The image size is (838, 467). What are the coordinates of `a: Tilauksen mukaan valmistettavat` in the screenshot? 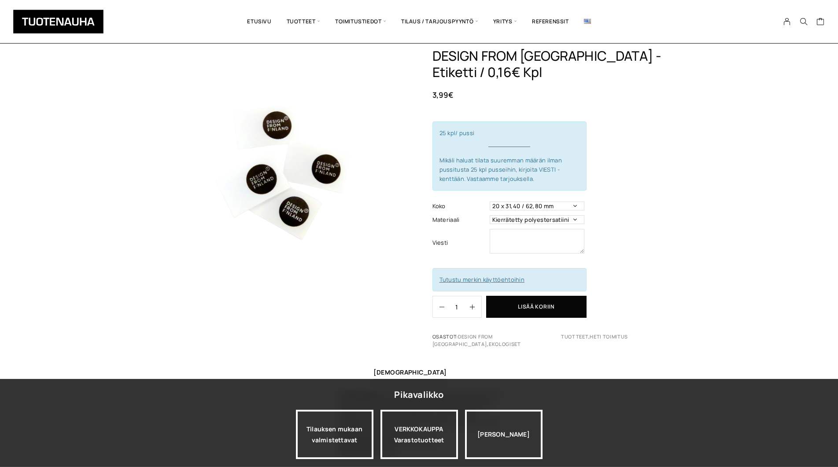 It's located at (335, 434).